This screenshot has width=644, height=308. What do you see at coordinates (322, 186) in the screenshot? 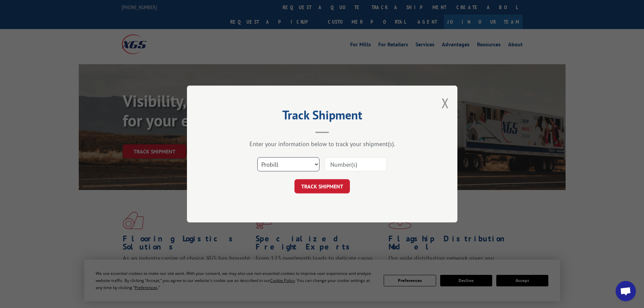
I see `button: TRACK SHIPMENT` at bounding box center [322, 186].